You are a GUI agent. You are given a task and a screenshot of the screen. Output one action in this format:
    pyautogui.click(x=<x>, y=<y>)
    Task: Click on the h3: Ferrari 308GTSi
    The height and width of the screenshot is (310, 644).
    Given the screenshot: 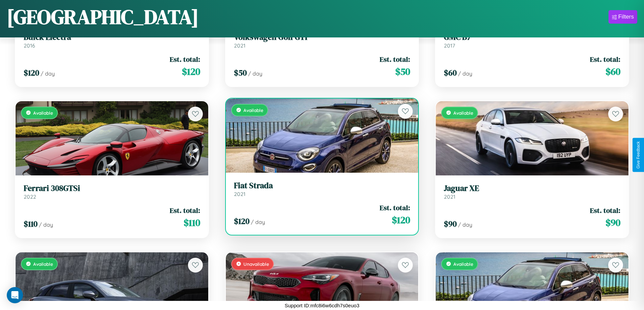 What is the action you would take?
    pyautogui.click(x=112, y=188)
    